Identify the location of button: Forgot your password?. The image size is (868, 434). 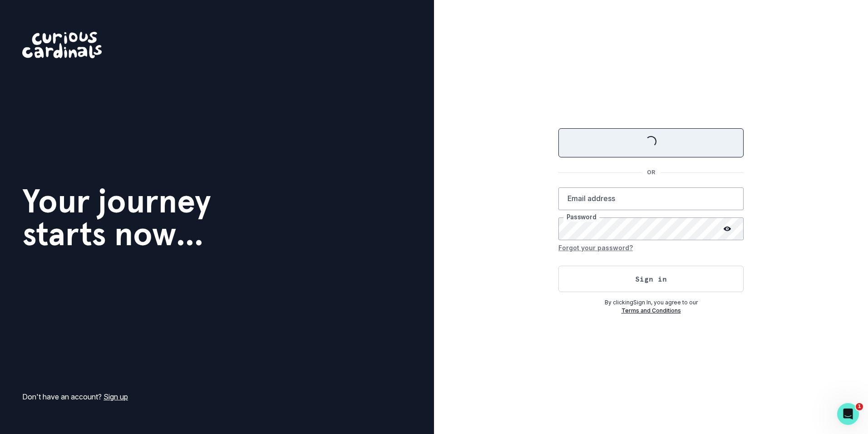
(595, 247).